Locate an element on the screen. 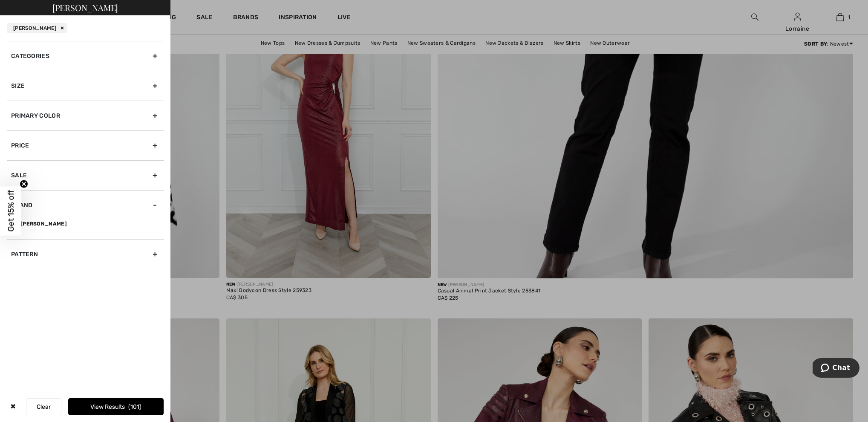 Image resolution: width=868 pixels, height=422 pixels. div: Sale is located at coordinates (85, 175).